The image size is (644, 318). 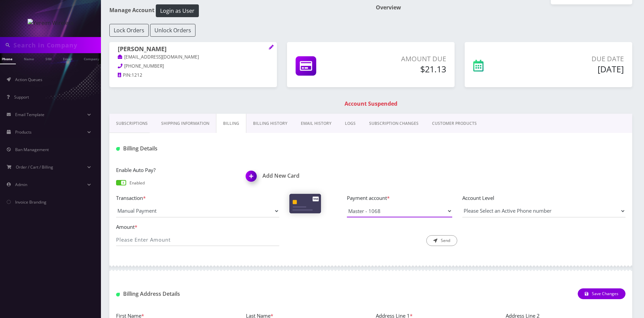 I want to click on span: 1212, so click(x=137, y=75).